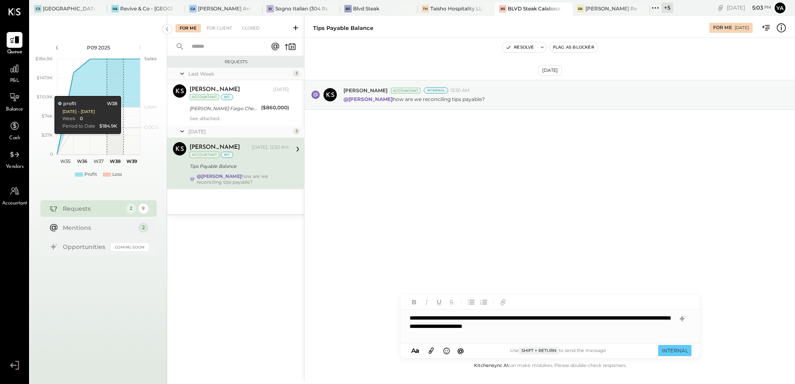  What do you see at coordinates (44, 78) in the screenshot?
I see `text: $147.9K` at bounding box center [44, 78].